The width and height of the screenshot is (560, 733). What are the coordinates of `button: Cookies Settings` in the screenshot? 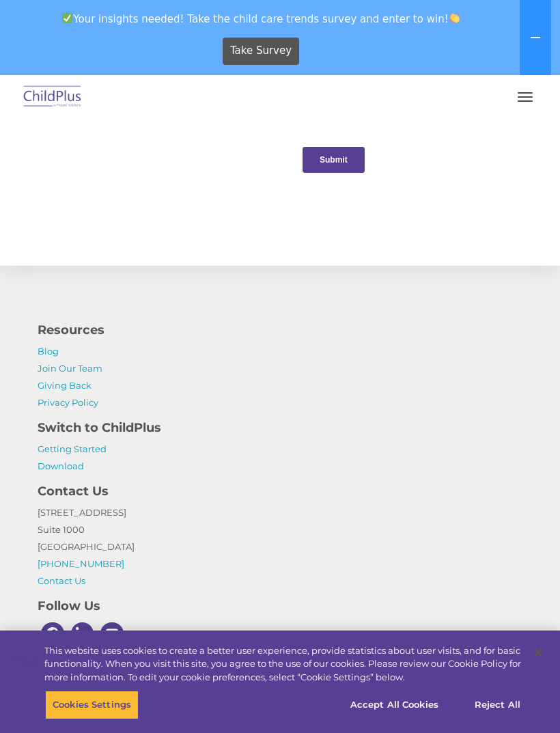 It's located at (91, 705).